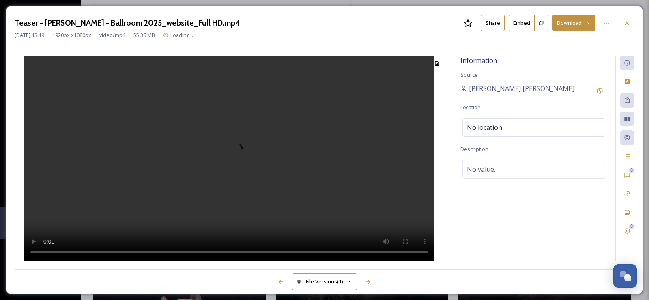 This screenshot has height=300, width=649. Describe the element at coordinates (72, 35) in the screenshot. I see `span: 1920 px x 1080 px` at that location.